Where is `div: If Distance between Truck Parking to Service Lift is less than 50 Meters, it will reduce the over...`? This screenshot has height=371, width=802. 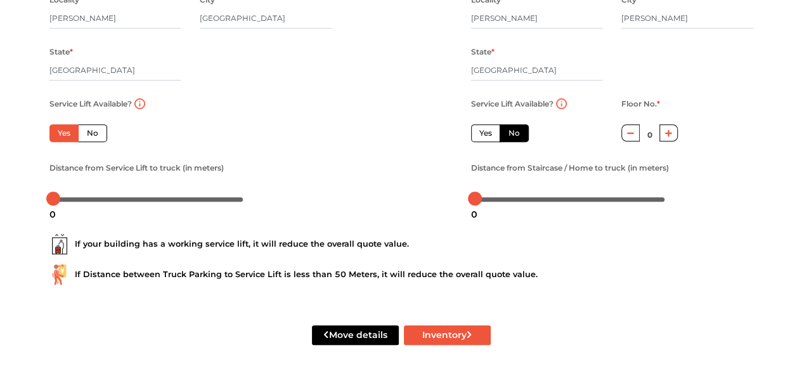 div: If Distance between Truck Parking to Service Lift is less than 50 Meters, it will reduce the over... is located at coordinates (401, 274).